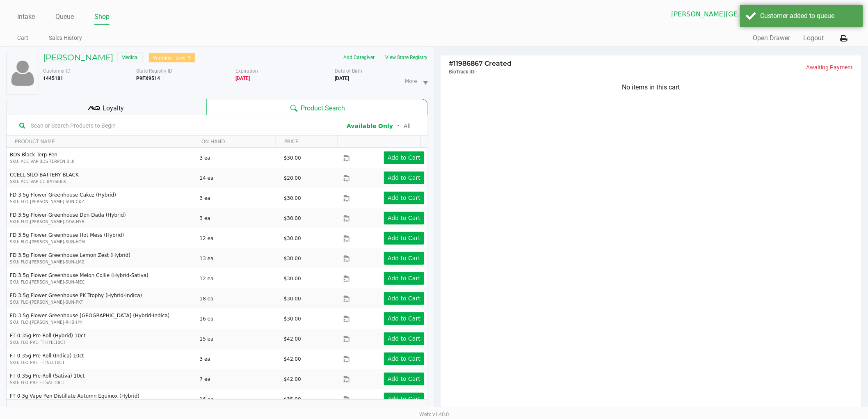  I want to click on td: FT 0.35g Pre-Roll (Indica) 10ct, so click(101, 358).